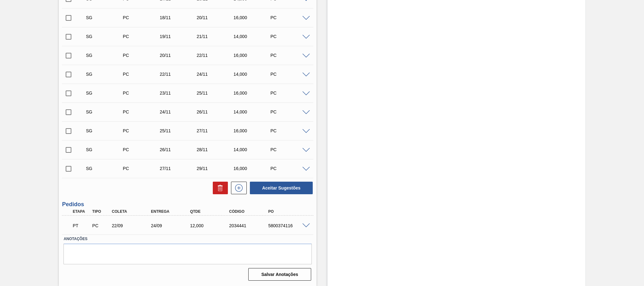  I want to click on button: Salvar Anotações, so click(280, 275).